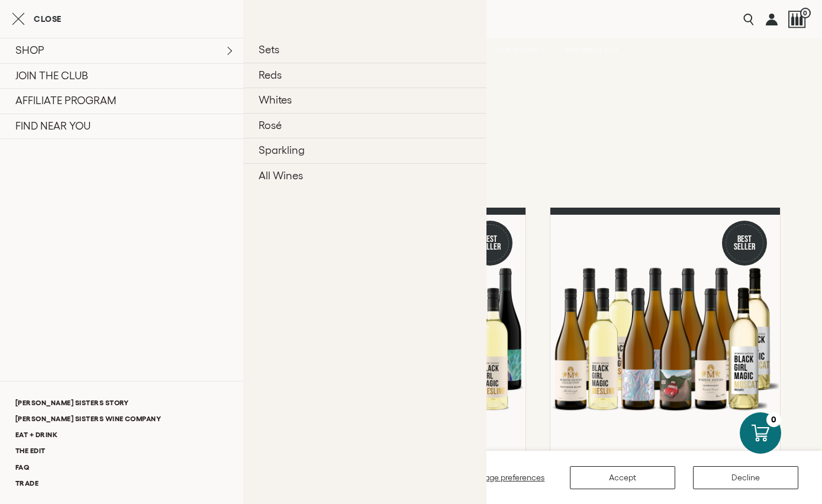 The image size is (822, 504). What do you see at coordinates (518, 51) in the screenshot?
I see `span: OUR STORY` at bounding box center [518, 51].